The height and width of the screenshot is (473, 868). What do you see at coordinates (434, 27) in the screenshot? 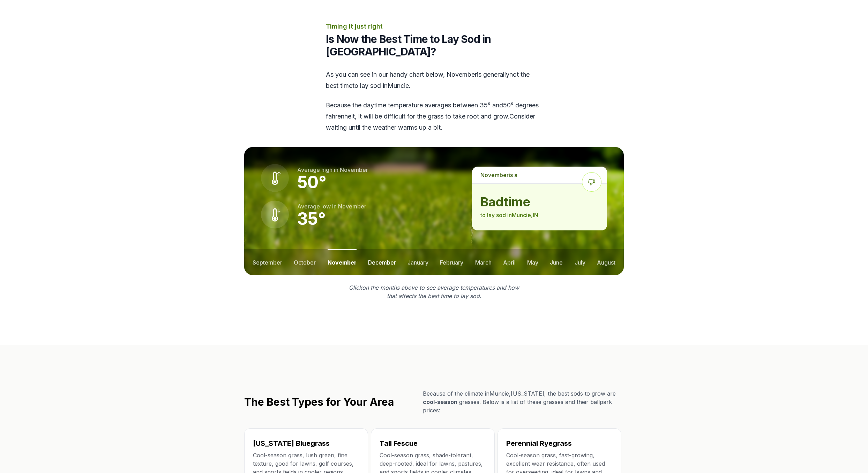
I see `p: Timing it just right` at bounding box center [434, 27].